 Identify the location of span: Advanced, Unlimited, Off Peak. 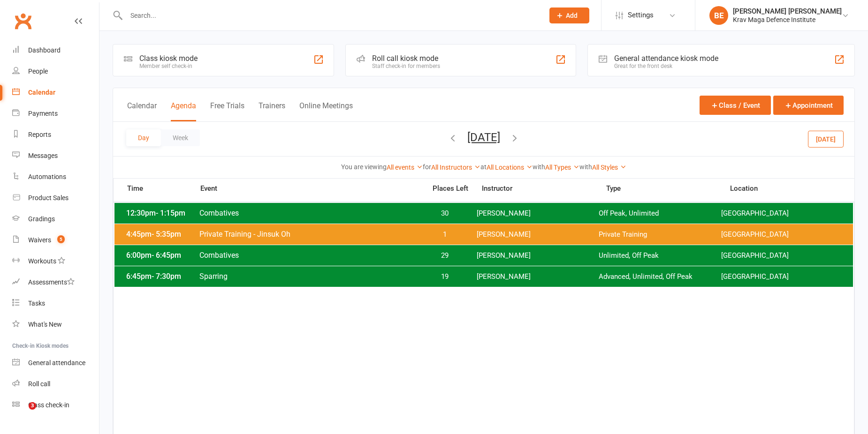
(660, 276).